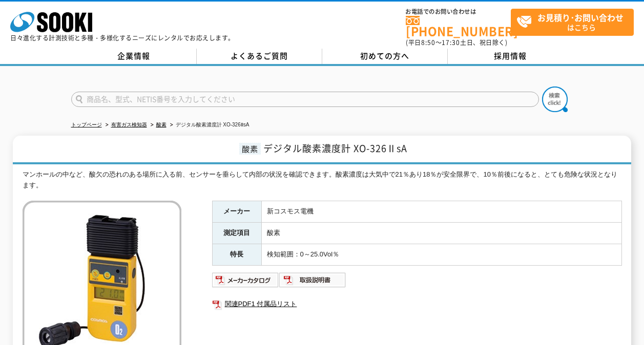 The width and height of the screenshot is (644, 345). I want to click on a: 初めての方へ, so click(385, 57).